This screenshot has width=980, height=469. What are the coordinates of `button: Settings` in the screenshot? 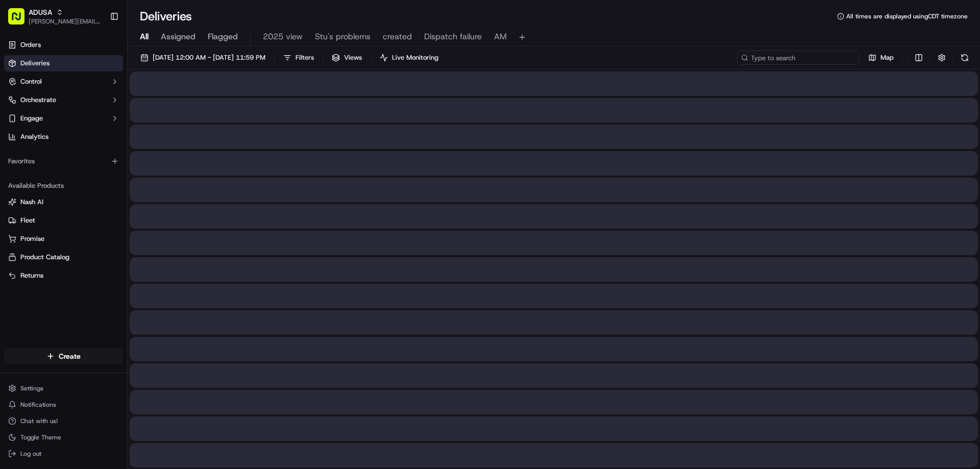 It's located at (64, 388).